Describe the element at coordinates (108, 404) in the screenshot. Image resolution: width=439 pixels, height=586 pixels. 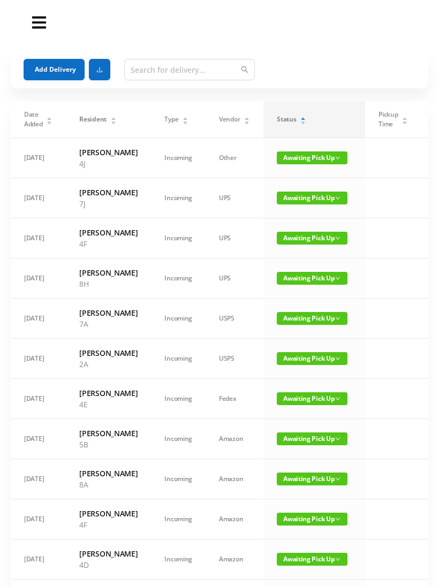
I see `p: 4E` at that location.